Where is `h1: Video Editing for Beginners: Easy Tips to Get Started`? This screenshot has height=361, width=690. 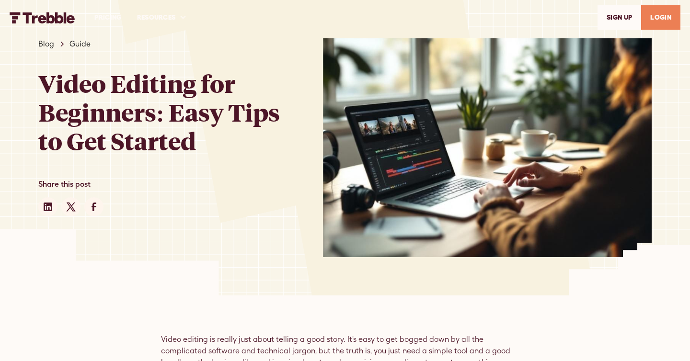
h1: Video Editing for Beginners: Easy Tips to Get Started is located at coordinates (162, 112).